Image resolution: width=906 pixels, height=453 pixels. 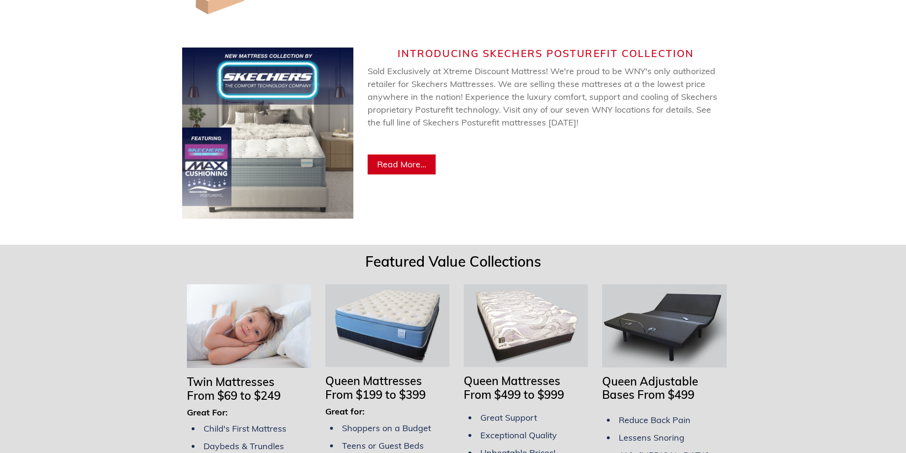 I want to click on a: Adjustable Bases Starting at $379, so click(x=664, y=326).